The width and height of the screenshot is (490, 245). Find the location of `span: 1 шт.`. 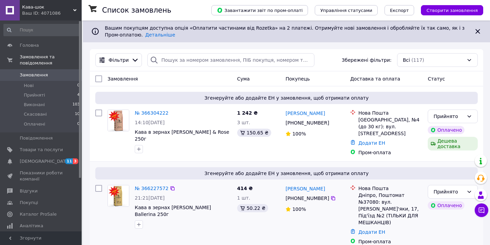

span: 1 шт. is located at coordinates (244, 198).